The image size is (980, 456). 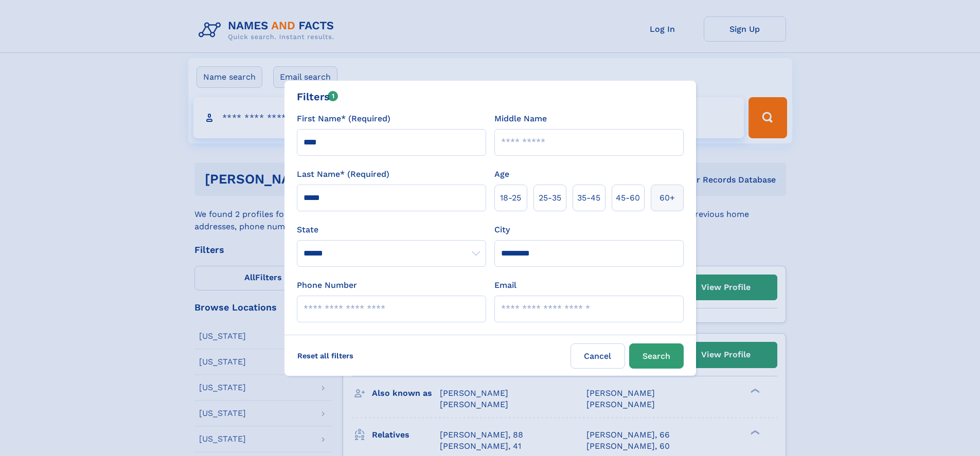 What do you see at coordinates (327, 285) in the screenshot?
I see `label: Phone Number` at bounding box center [327, 285].